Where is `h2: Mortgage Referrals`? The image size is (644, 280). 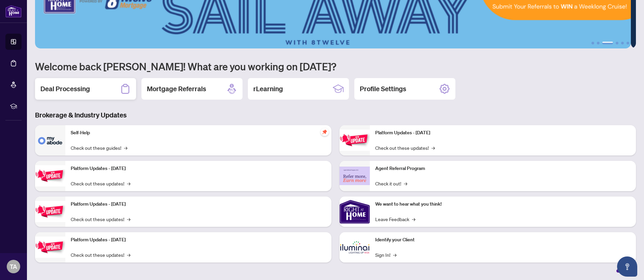
h2: Mortgage Referrals is located at coordinates (177, 89).